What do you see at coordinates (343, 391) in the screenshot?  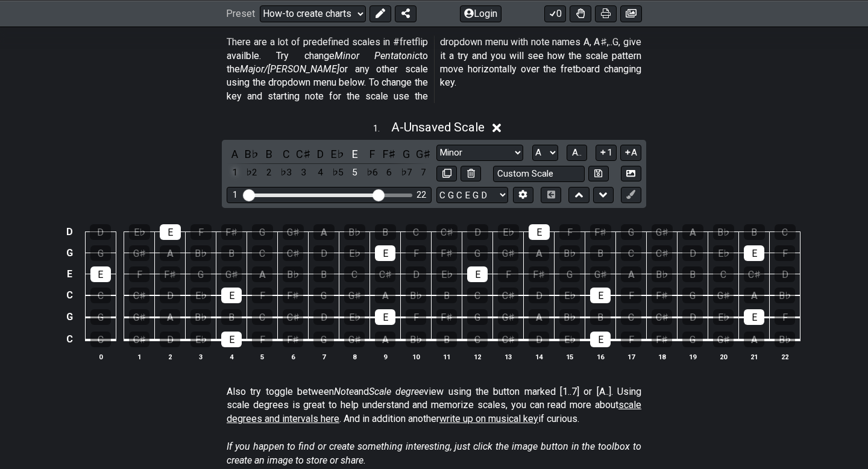 I see `em: Note` at bounding box center [343, 391].